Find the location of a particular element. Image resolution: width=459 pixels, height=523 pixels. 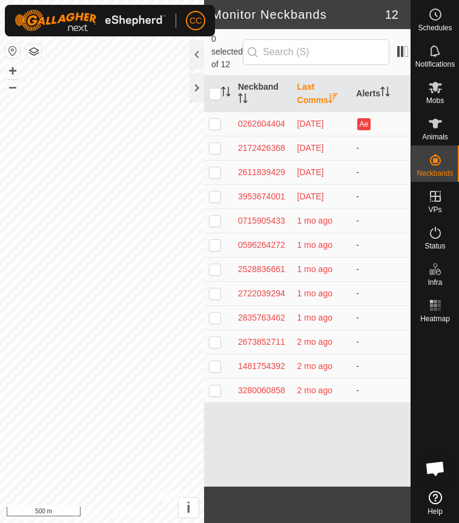

th: Neckband is located at coordinates (263, 94).